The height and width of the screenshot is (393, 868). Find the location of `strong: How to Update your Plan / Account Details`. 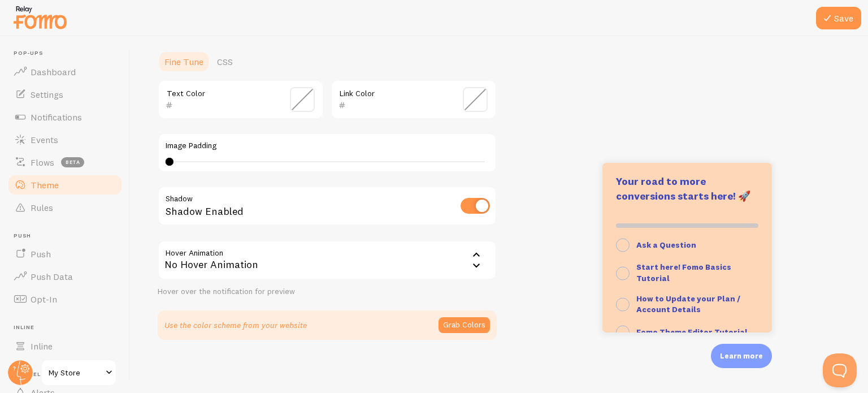

strong: How to Update your Plan / Account Details is located at coordinates (689, 304).